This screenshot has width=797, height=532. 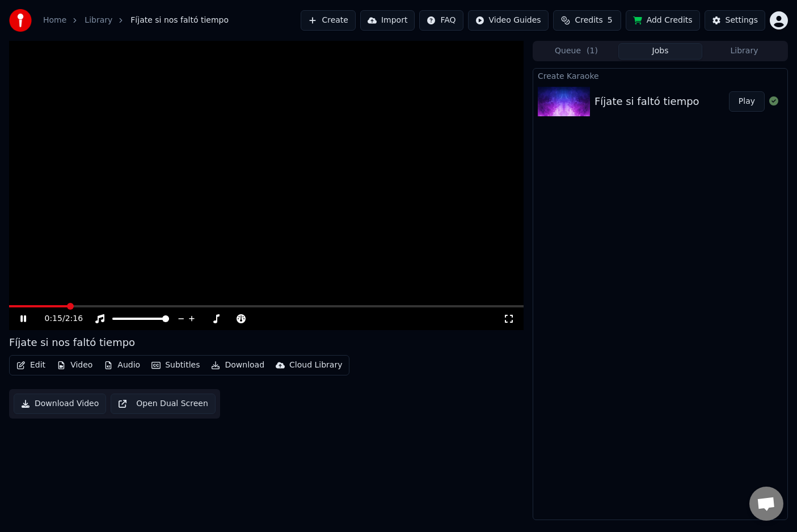 I want to click on button: Jobs, so click(x=661, y=51).